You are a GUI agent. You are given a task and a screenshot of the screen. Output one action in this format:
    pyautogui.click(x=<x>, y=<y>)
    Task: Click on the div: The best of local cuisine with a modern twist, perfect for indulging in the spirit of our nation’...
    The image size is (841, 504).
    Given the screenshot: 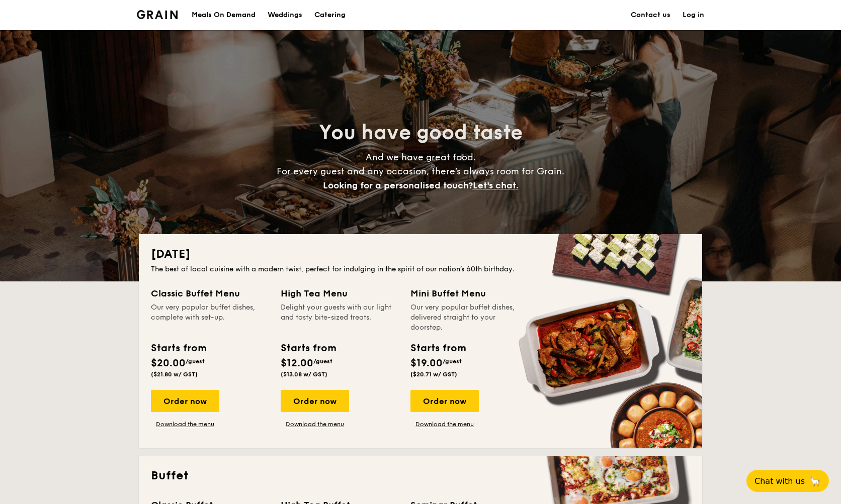 What is the action you would take?
    pyautogui.click(x=420, y=269)
    